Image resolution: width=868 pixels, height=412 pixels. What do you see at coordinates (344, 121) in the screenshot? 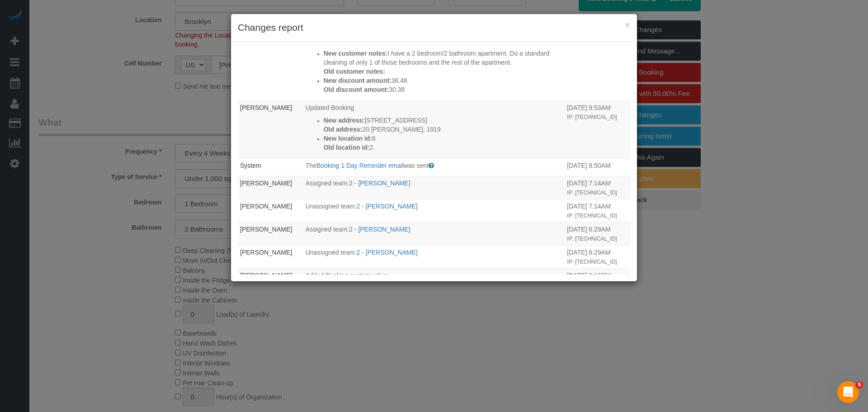
I see `strong: New address:` at bounding box center [344, 121].